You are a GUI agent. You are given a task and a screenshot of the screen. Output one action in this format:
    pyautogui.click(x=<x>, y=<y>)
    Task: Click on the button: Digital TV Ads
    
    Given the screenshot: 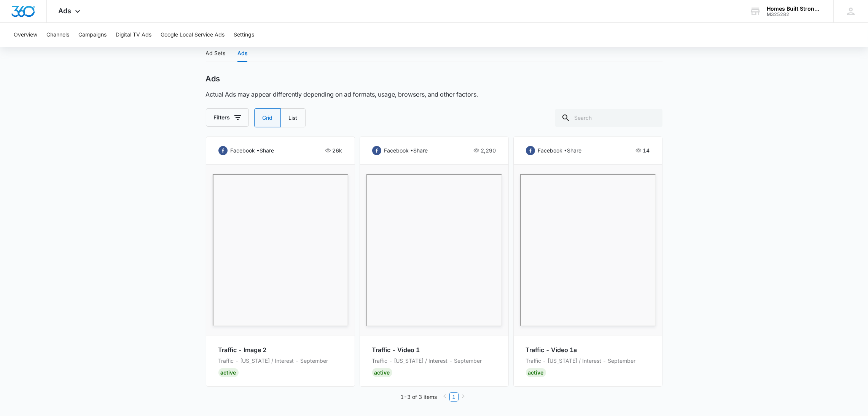 What is the action you would take?
    pyautogui.click(x=134, y=35)
    